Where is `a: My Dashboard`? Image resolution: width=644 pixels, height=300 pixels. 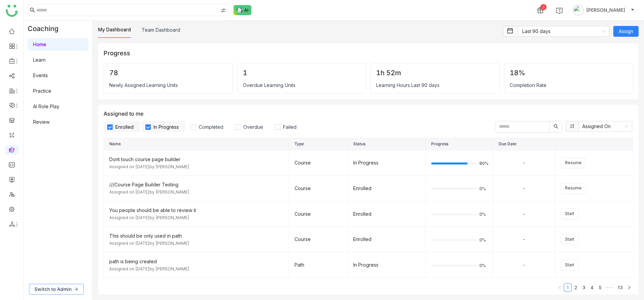 a: My Dashboard is located at coordinates (115, 29).